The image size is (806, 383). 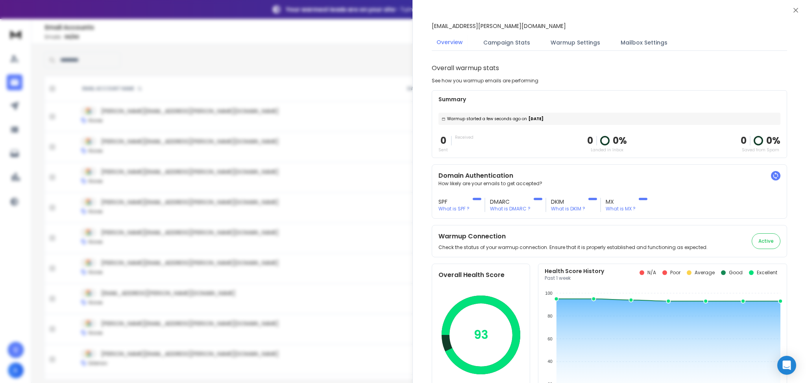 I want to click on p: Health Score History, so click(x=574, y=271).